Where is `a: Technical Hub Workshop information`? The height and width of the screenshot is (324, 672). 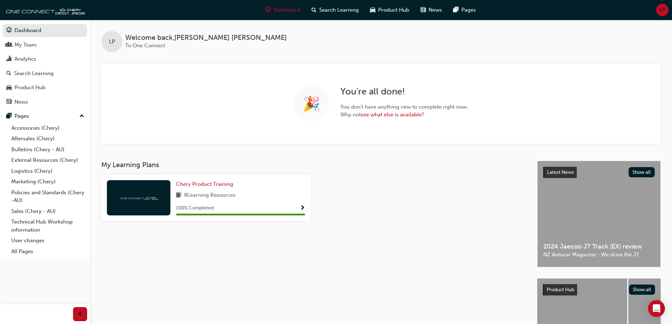
a: Technical Hub Workshop information is located at coordinates (48, 226).